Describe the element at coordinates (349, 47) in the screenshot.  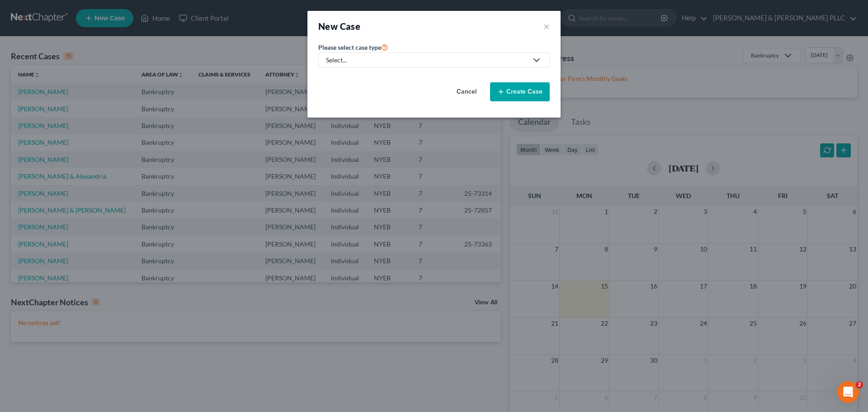
I see `span: Please select case type` at that location.